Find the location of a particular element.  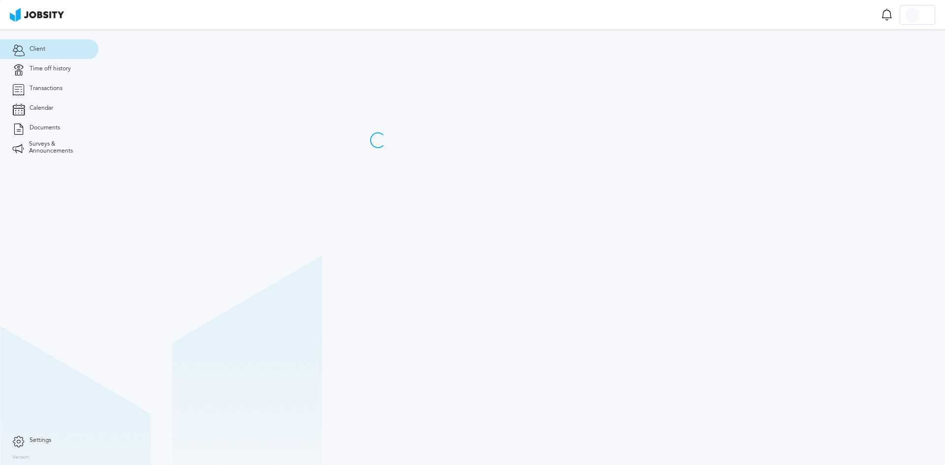

span: Calendar is located at coordinates (41, 108).